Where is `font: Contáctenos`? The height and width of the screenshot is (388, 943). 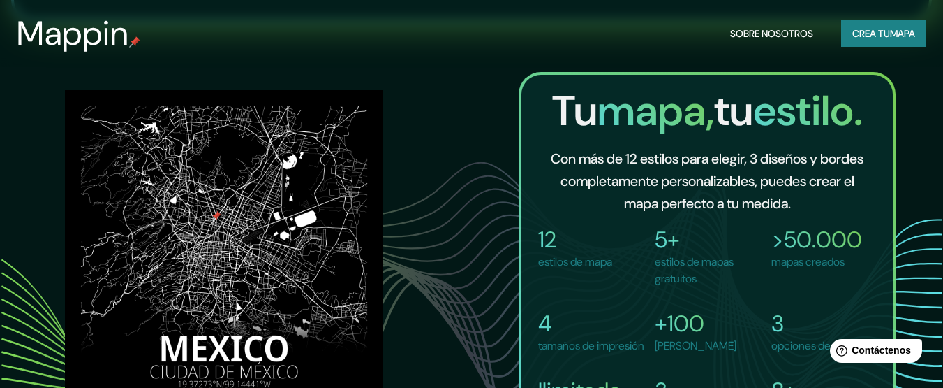 font: Contáctenos is located at coordinates (62, 17).